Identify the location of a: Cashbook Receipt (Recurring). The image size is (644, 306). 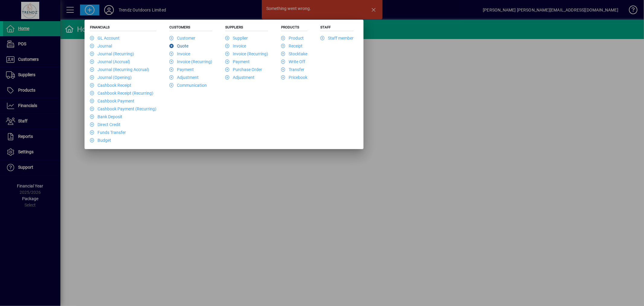
(121, 93).